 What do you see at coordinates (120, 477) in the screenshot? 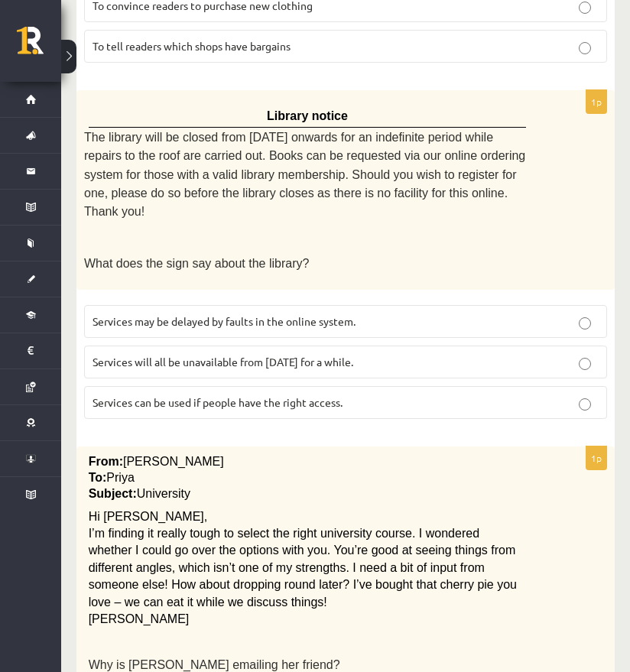
I see `span: Priya` at bounding box center [120, 477].